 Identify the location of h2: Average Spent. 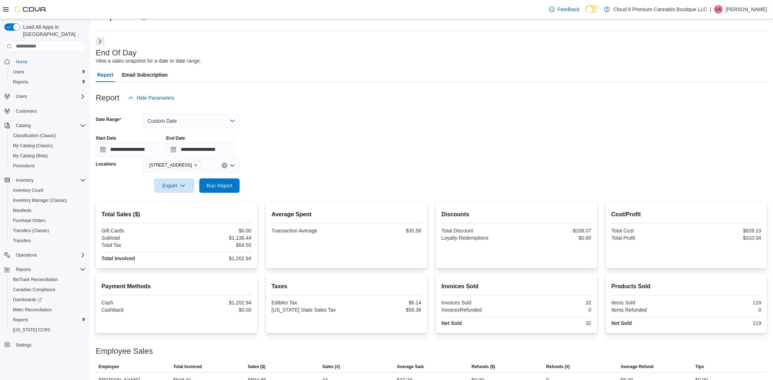
(346, 214).